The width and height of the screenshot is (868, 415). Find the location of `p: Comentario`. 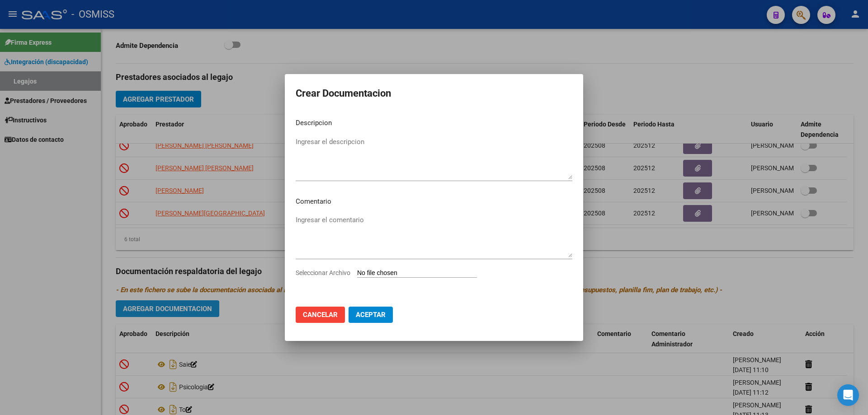

p: Comentario is located at coordinates (434, 201).